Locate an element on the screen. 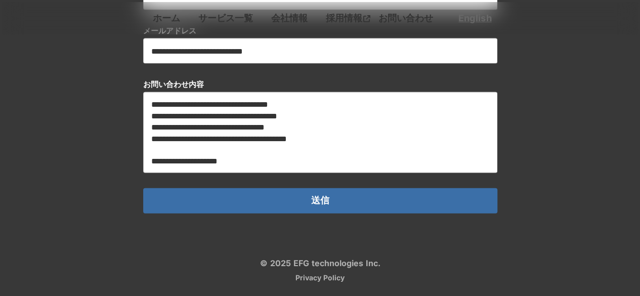 The width and height of the screenshot is (640, 296). p: 送信 is located at coordinates (320, 201).